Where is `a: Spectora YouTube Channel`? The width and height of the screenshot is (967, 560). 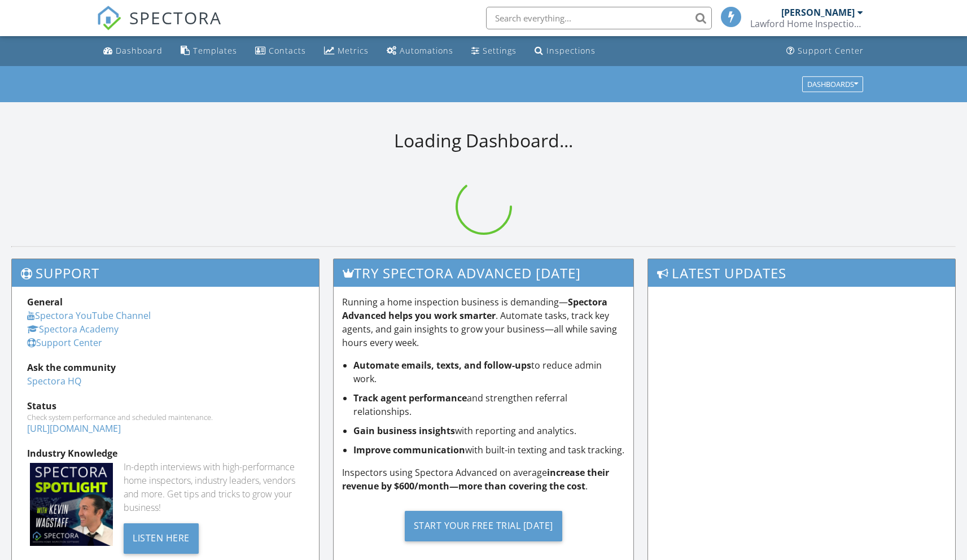
a: Spectora YouTube Channel is located at coordinates (89, 315).